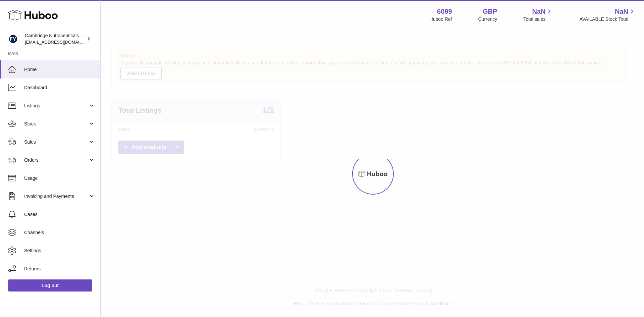 The width and height of the screenshot is (644, 317). What do you see at coordinates (441, 19) in the screenshot?
I see `div: Huboo Ref` at bounding box center [441, 19].